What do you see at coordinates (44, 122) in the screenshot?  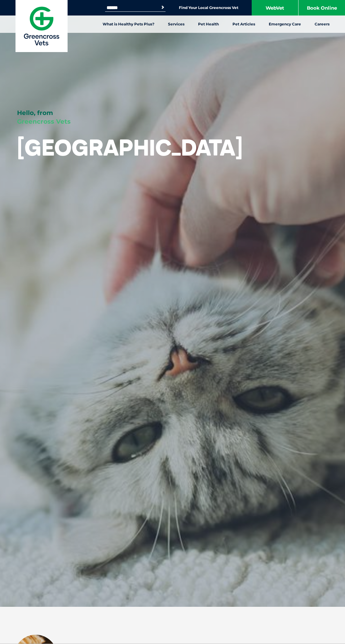 I see `span: Greencross Vets` at bounding box center [44, 122].